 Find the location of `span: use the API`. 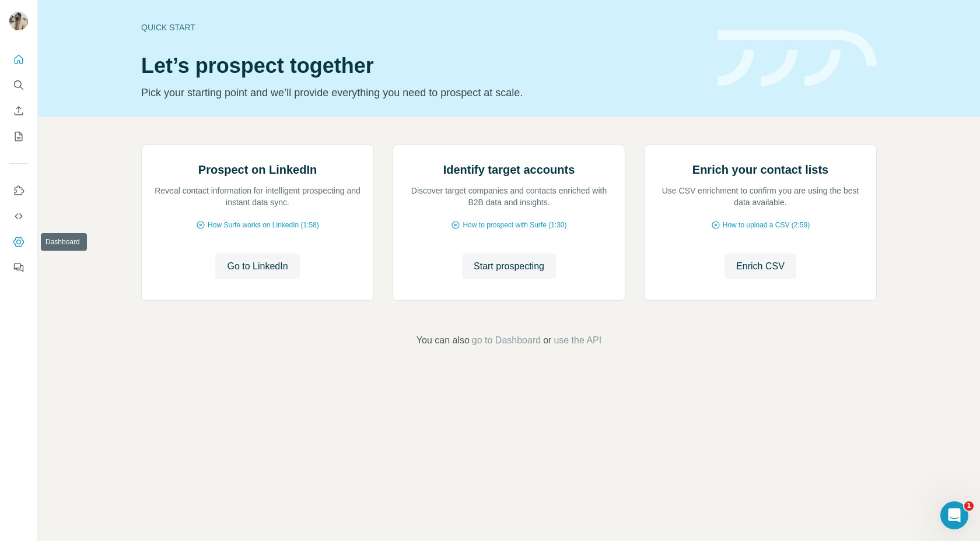

span: use the API is located at coordinates (577, 341).